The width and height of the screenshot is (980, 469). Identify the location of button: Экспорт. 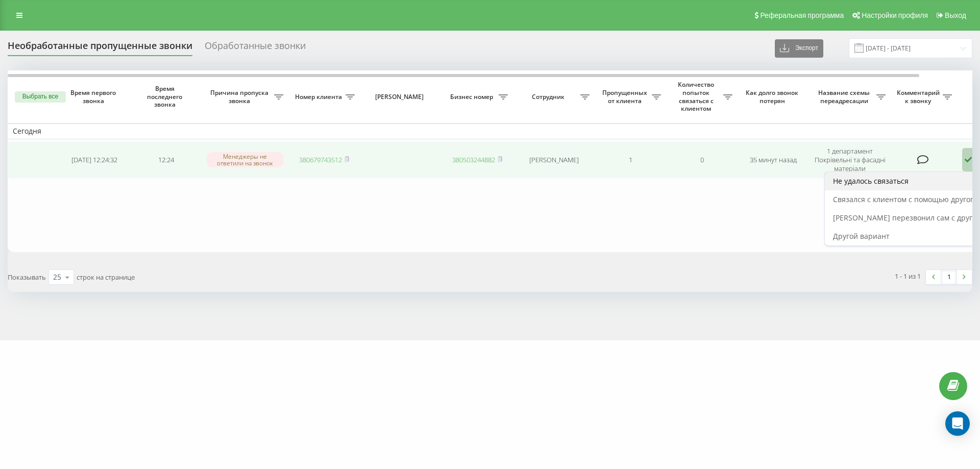
(799, 49).